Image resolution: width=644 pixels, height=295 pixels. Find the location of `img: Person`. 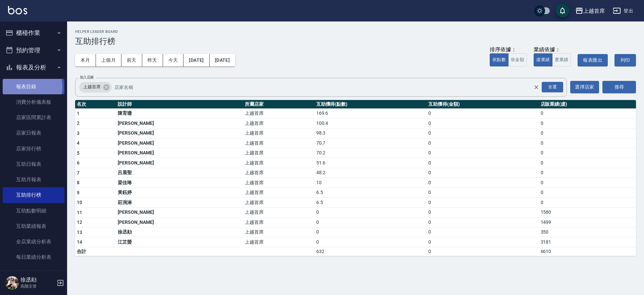

img: Person is located at coordinates (12, 283).